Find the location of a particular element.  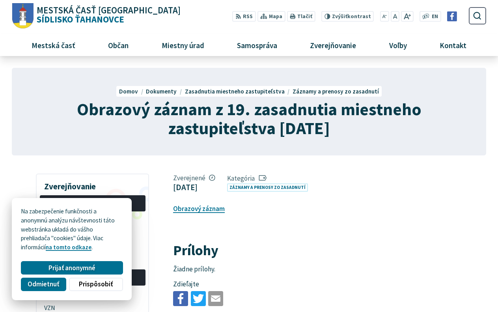

a: Samospráva is located at coordinates (257, 45).